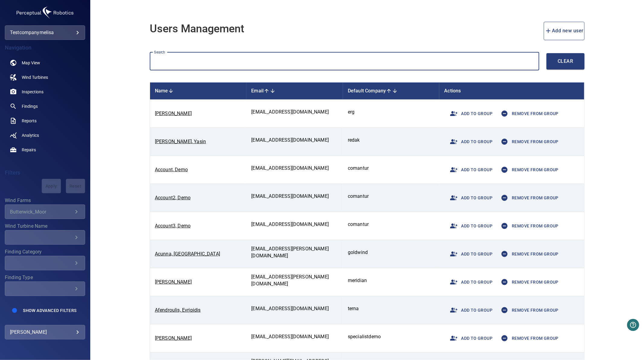 Image resolution: width=644 pixels, height=360 pixels. Describe the element at coordinates (45, 13) in the screenshot. I see `img: testcompanymelisa-logo` at that location.